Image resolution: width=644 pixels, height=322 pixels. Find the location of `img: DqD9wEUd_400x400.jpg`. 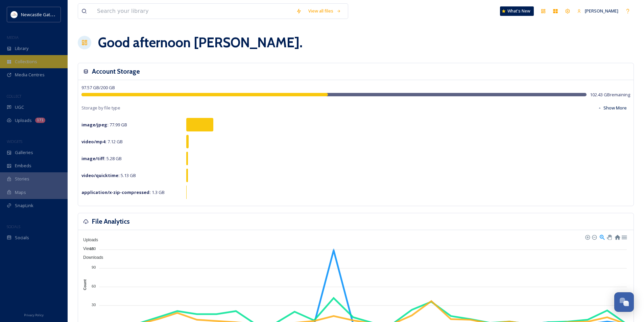

img: DqD9wEUd_400x400.jpg is located at coordinates (14, 15).